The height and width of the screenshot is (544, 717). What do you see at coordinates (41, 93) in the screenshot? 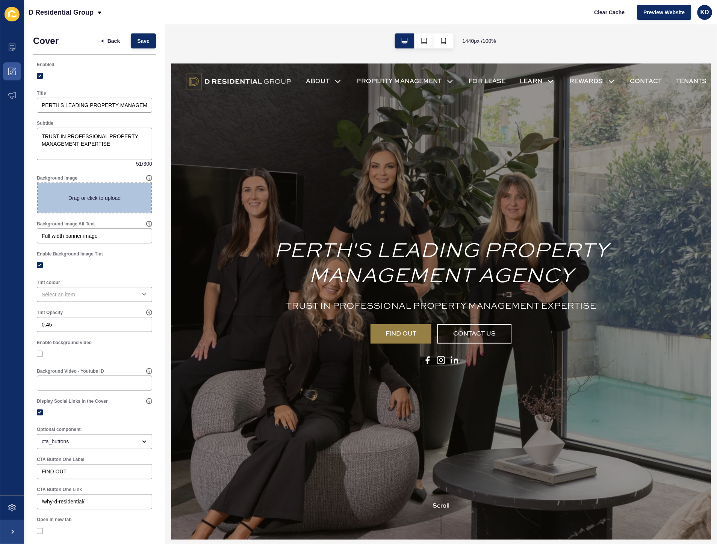
I see `label: Title` at bounding box center [41, 93].